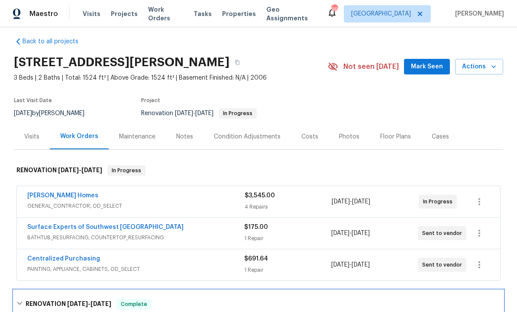  I want to click on span: $3,545.00, so click(260, 196).